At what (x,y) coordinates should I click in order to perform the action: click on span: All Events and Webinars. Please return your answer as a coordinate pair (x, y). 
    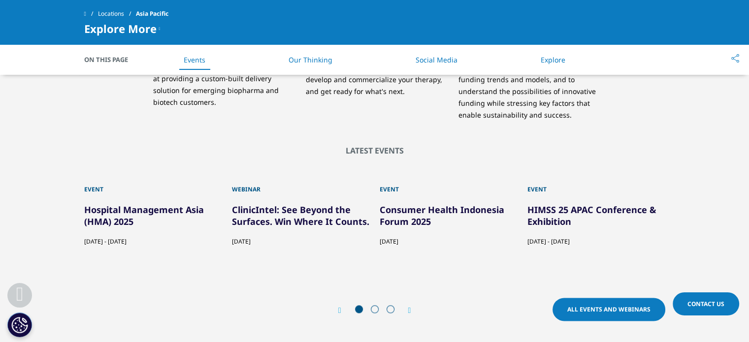
    Looking at the image, I should click on (609, 309).